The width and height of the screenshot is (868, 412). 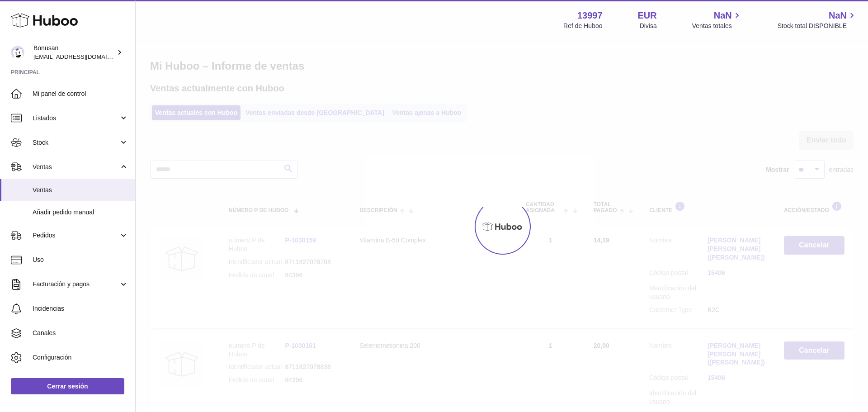 What do you see at coordinates (817, 20) in the screenshot?
I see `a: NaN Stock total DISPONIBLE` at bounding box center [817, 20].